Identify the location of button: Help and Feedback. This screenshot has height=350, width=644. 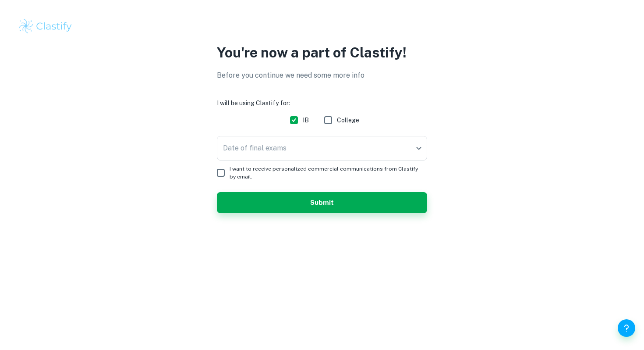
(626, 328).